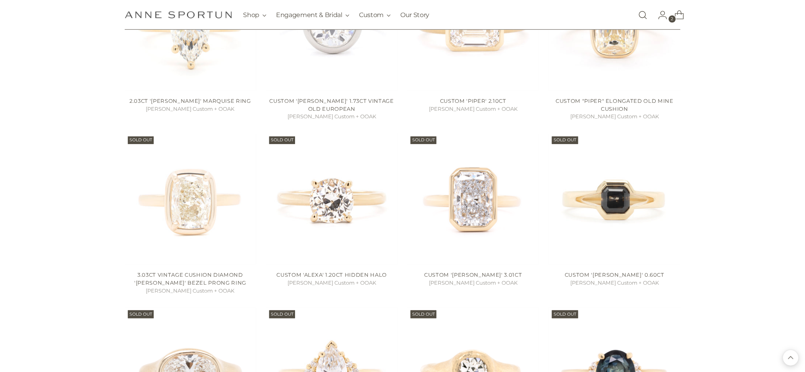 Image resolution: width=805 pixels, height=372 pixels. Describe the element at coordinates (615, 199) in the screenshot. I see `a: Custom 'Patricia' 0.60ct` at that location.